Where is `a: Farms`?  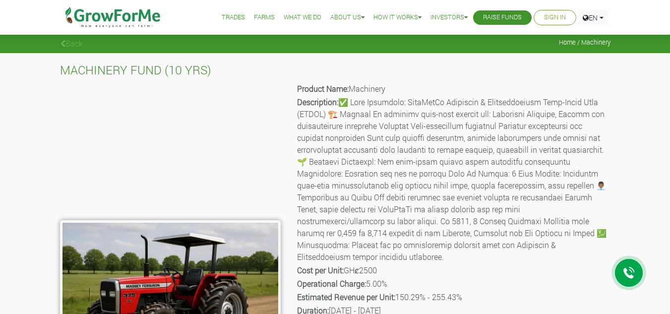
a: Farms is located at coordinates (264, 17).